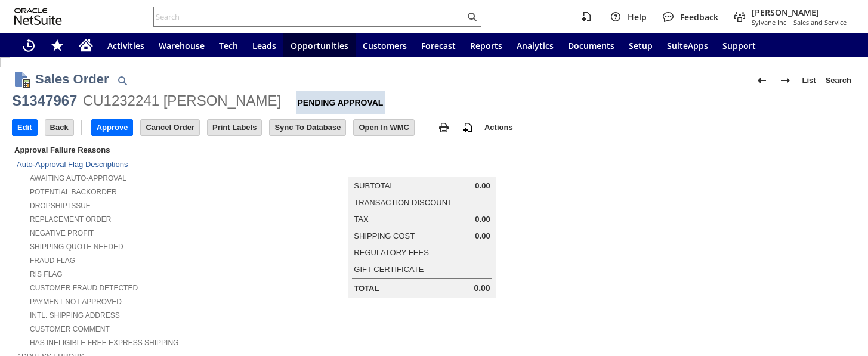 The image size is (868, 356). I want to click on a: Replacement Order, so click(70, 219).